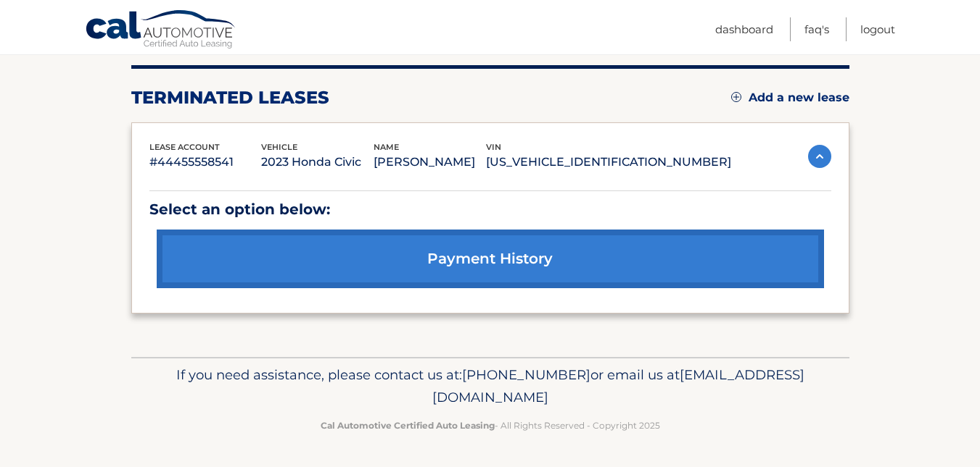  What do you see at coordinates (316, 163) in the screenshot?
I see `p: 2023 Honda Civic` at bounding box center [316, 163].